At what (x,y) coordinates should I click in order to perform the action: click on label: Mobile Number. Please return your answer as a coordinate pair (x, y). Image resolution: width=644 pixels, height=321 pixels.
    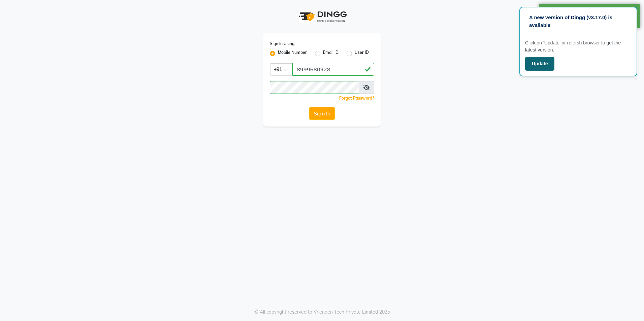
    Looking at the image, I should click on (292, 54).